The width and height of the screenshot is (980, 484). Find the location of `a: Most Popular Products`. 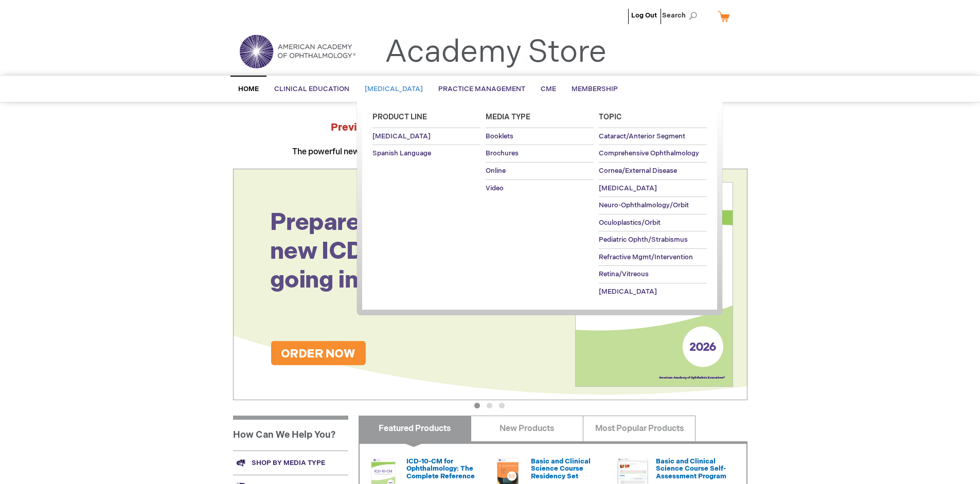

a: Most Popular Products is located at coordinates (639, 429).